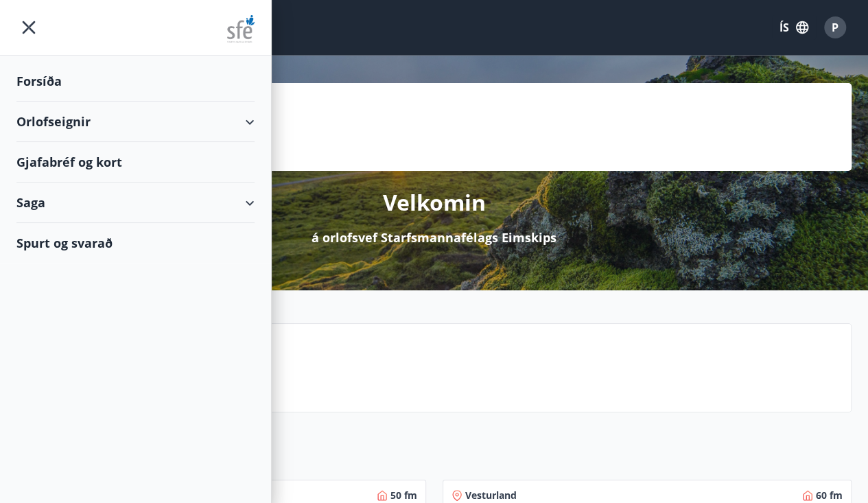 The width and height of the screenshot is (868, 503). Describe the element at coordinates (835, 28) in the screenshot. I see `button: P` at that location.